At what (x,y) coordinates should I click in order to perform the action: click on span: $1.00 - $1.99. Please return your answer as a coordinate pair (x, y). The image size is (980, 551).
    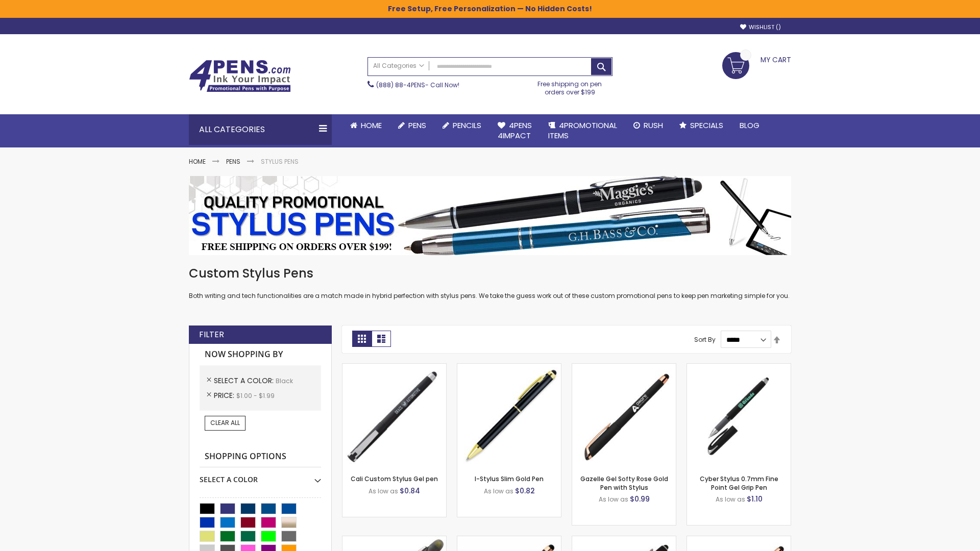
    Looking at the image, I should click on (255, 396).